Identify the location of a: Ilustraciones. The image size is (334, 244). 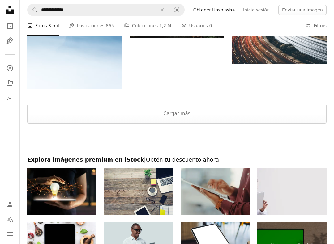
(10, 41).